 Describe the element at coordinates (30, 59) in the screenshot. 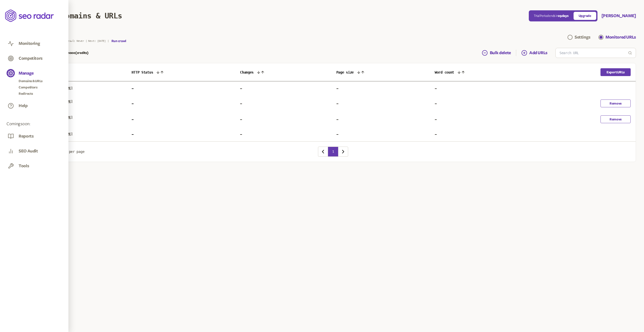

I see `button: Competitors` at that location.